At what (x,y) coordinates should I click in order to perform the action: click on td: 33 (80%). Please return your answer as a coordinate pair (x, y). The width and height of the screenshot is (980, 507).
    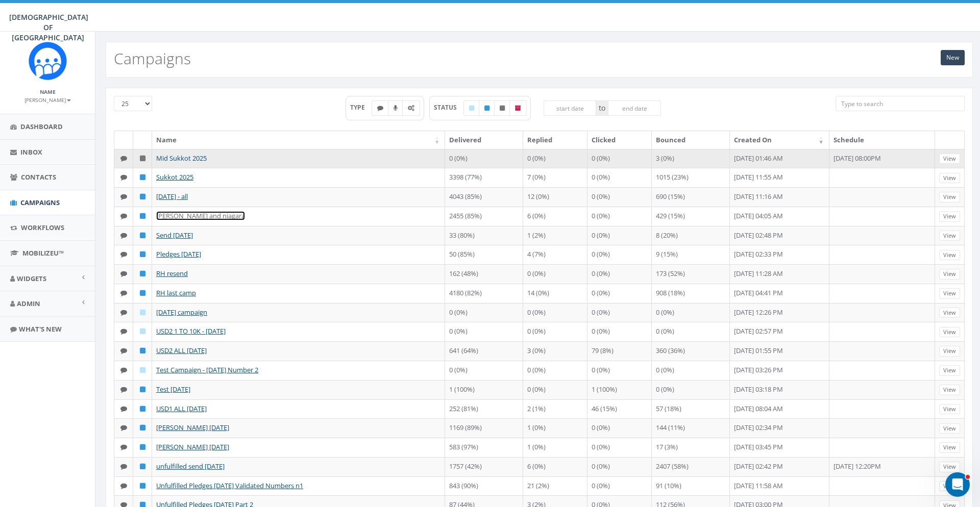
    Looking at the image, I should click on (484, 236).